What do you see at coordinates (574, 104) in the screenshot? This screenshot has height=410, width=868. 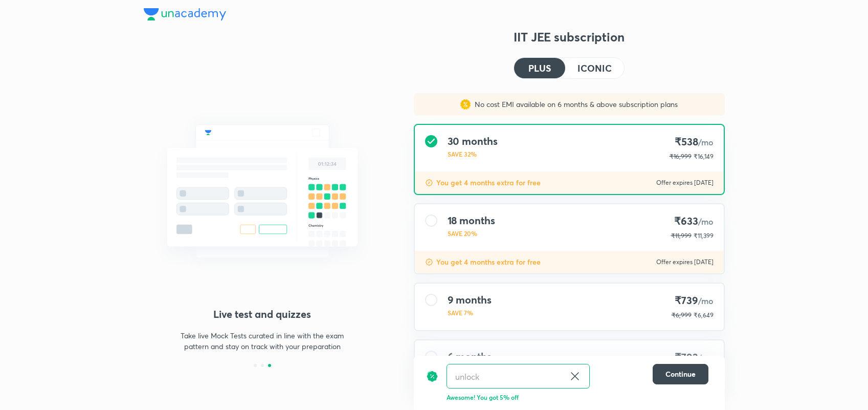 I see `p: No cost EMI available on 6 months & above subscription plans` at bounding box center [574, 104].